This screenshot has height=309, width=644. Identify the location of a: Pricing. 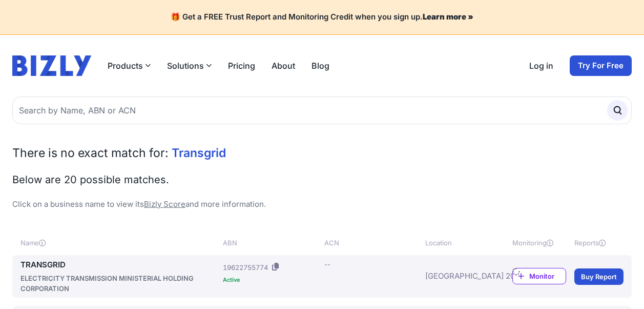
(242, 66).